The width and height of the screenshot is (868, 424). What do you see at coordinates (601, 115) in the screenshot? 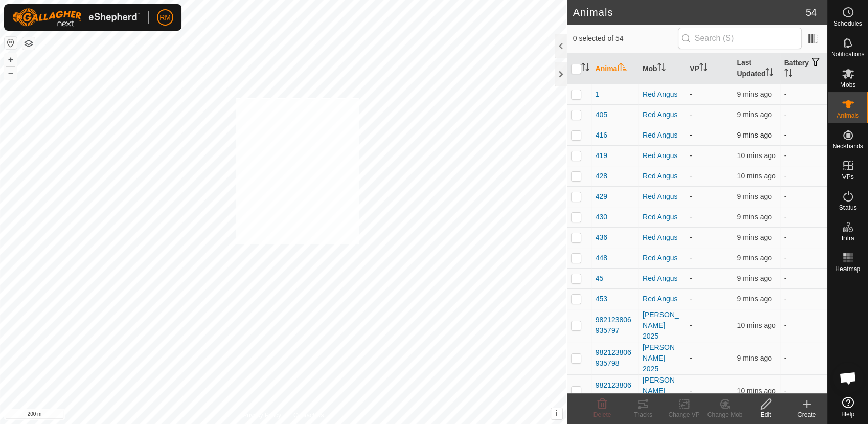
I see `span: 405` at bounding box center [601, 115].